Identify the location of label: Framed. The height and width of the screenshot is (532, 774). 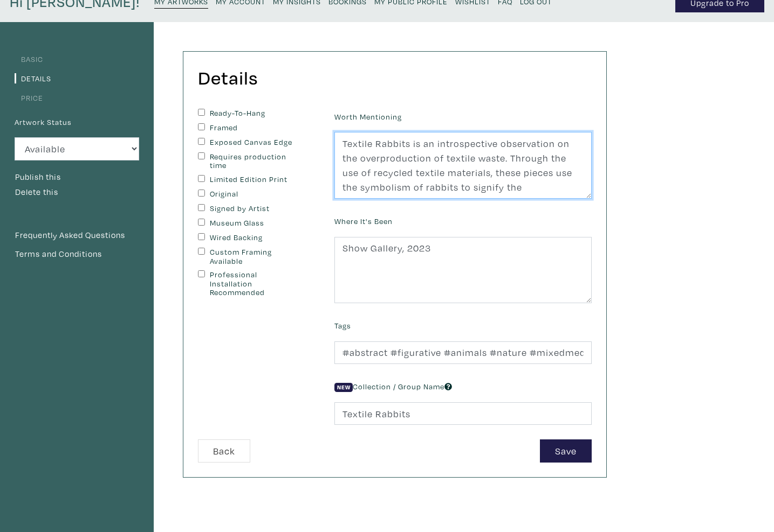
(254, 127).